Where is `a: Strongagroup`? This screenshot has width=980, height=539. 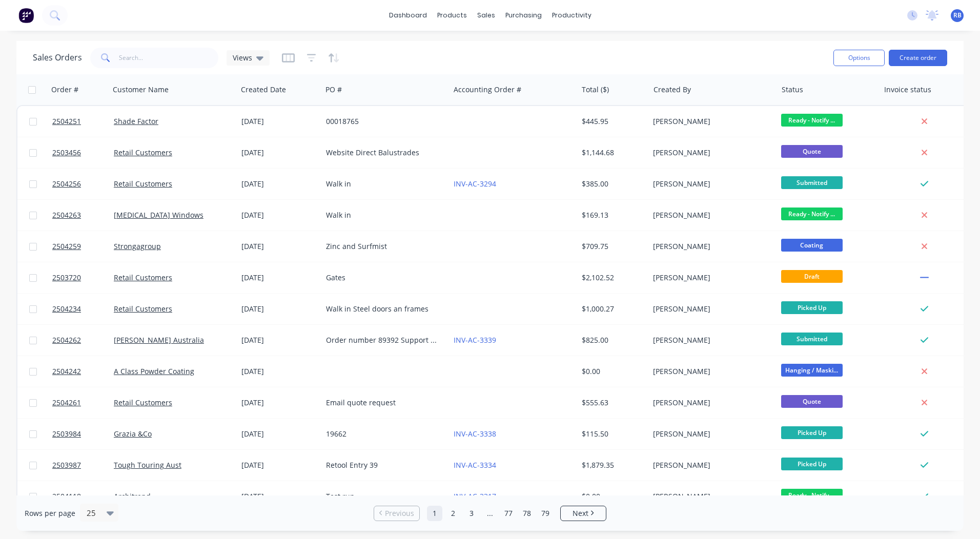 a: Strongagroup is located at coordinates (137, 246).